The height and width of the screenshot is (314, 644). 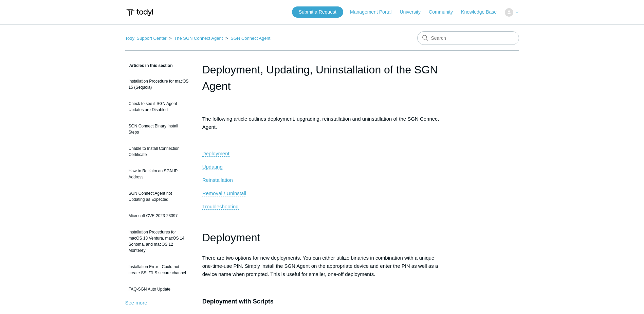 I want to click on a: Installation Procedure for macOS 15 (Sequoia), so click(x=158, y=84).